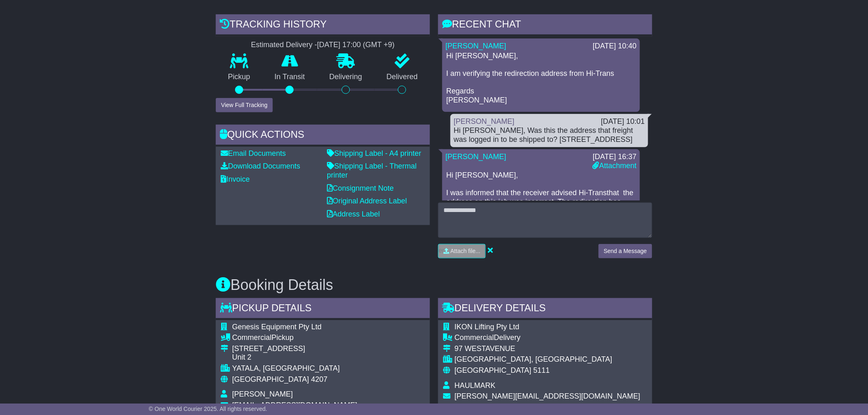 The height and width of the screenshot is (415, 868). Describe the element at coordinates (353, 215) in the screenshot. I see `a: Address Label` at that location.